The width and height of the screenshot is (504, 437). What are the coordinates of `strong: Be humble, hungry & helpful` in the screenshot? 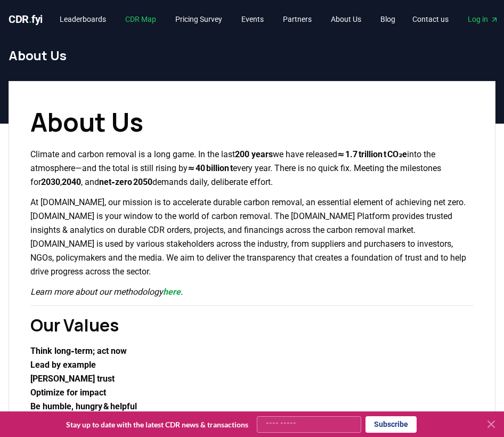 It's located at (84, 406).